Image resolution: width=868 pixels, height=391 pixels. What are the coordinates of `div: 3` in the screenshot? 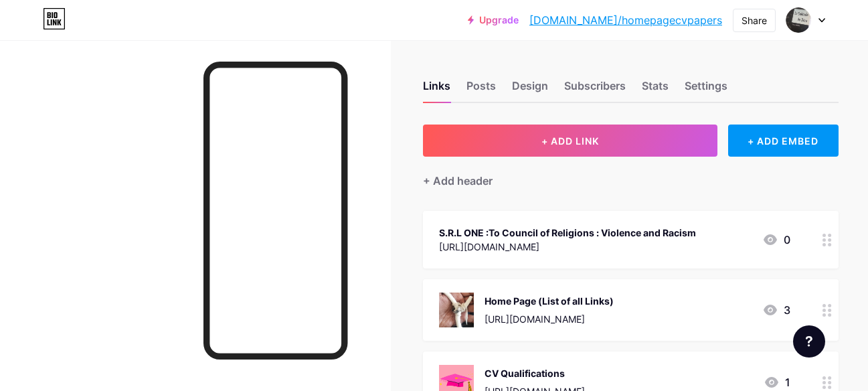 It's located at (776, 310).